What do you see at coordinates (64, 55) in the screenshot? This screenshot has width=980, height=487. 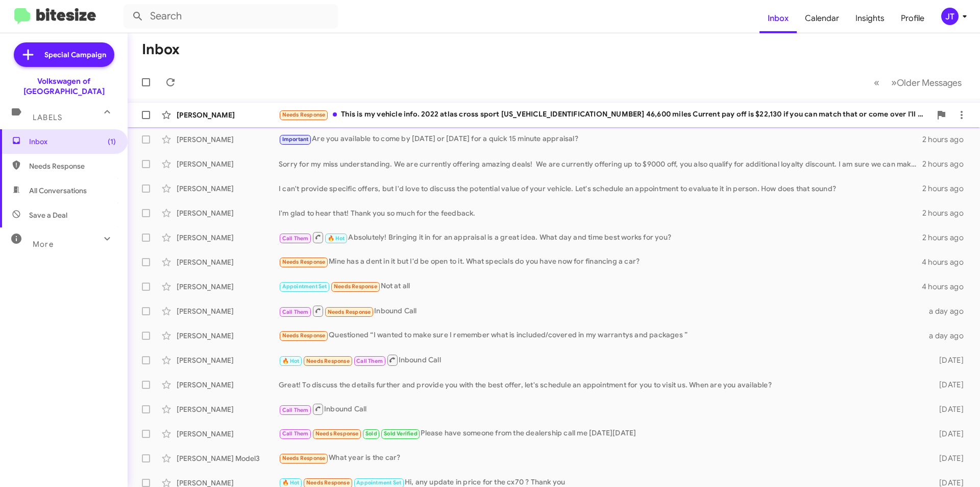 I see `a: Special Campaign` at bounding box center [64, 55].